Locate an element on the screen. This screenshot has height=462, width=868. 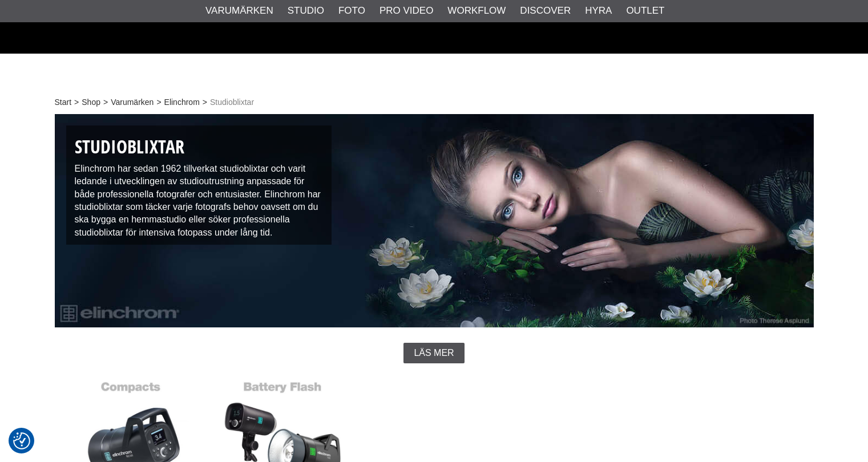
button: Samtyckesinställningar is located at coordinates (22, 441).